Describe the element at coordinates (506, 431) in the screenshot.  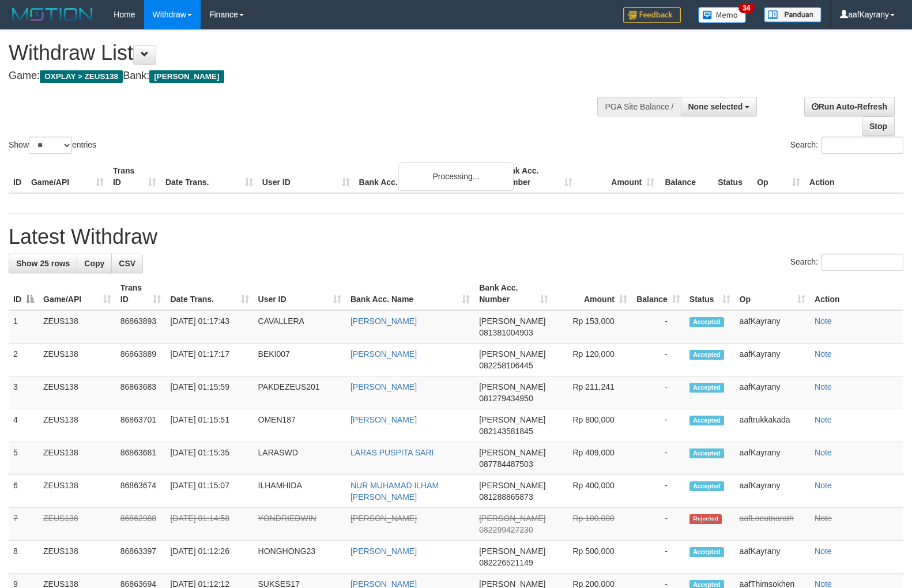
I see `span: Copy 082143581845 to clipboard` at that location.